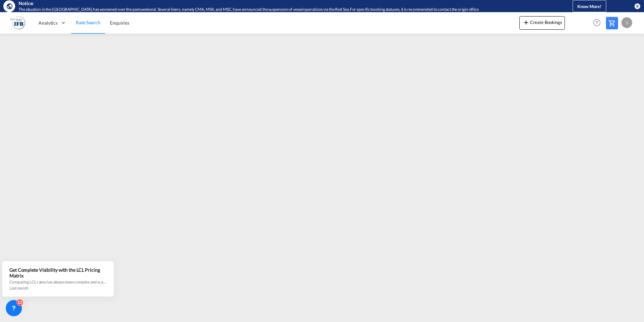 This screenshot has width=644, height=322. What do you see at coordinates (627, 22) in the screenshot?
I see `div: J` at bounding box center [627, 22].